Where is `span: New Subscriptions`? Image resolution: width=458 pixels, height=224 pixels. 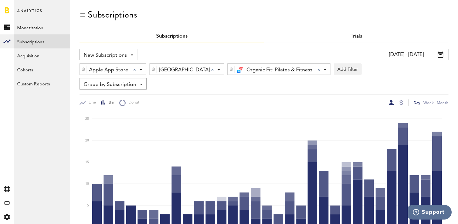 span: New Subscriptions is located at coordinates (105, 55).